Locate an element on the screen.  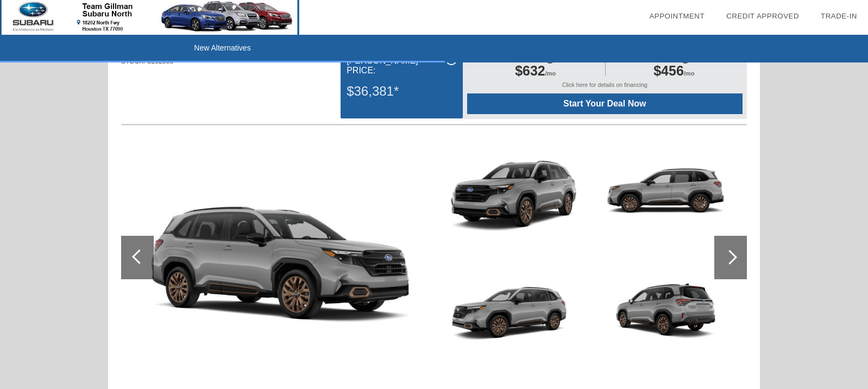
div: $36,381* is located at coordinates (401, 91).